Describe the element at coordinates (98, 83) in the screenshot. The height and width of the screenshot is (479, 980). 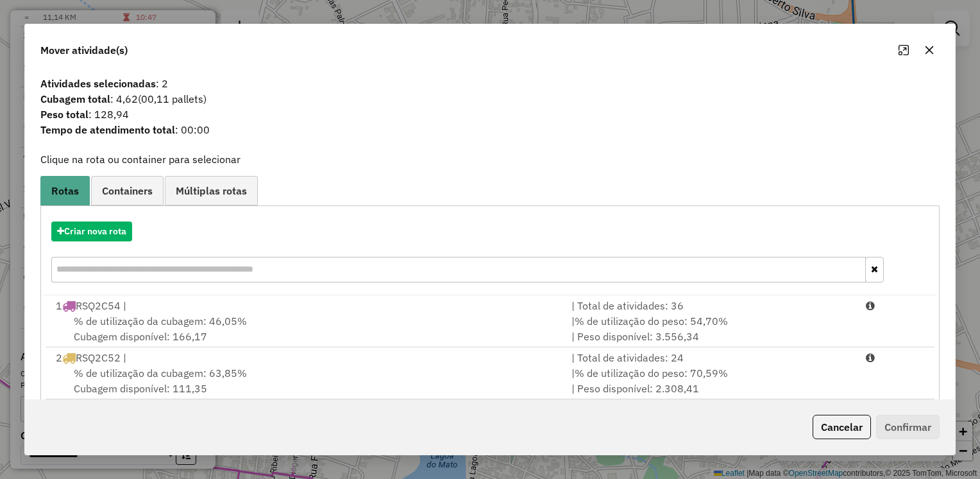
I see `strong: Atividades selecionadas` at that location.